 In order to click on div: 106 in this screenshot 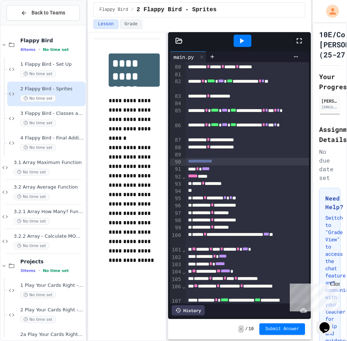, I will do `click(175, 291)`.